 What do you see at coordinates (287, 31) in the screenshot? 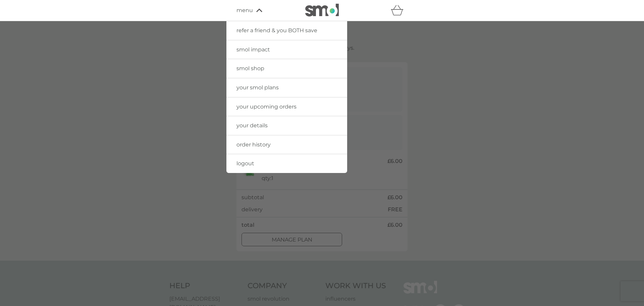
I see `a: refer a friend & you BOTH save` at bounding box center [287, 31].